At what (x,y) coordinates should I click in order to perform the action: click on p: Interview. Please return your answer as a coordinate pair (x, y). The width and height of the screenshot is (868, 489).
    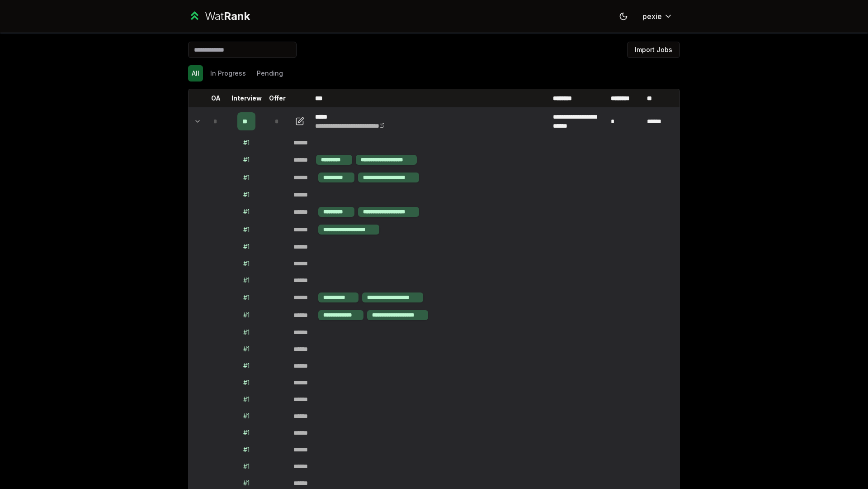
    Looking at the image, I should click on (246, 99).